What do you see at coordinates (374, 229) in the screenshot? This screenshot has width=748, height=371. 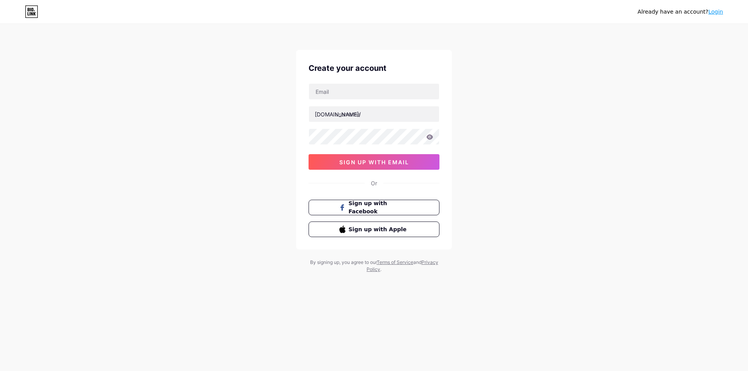 I see `button: Sign up with Apple` at bounding box center [374, 229].